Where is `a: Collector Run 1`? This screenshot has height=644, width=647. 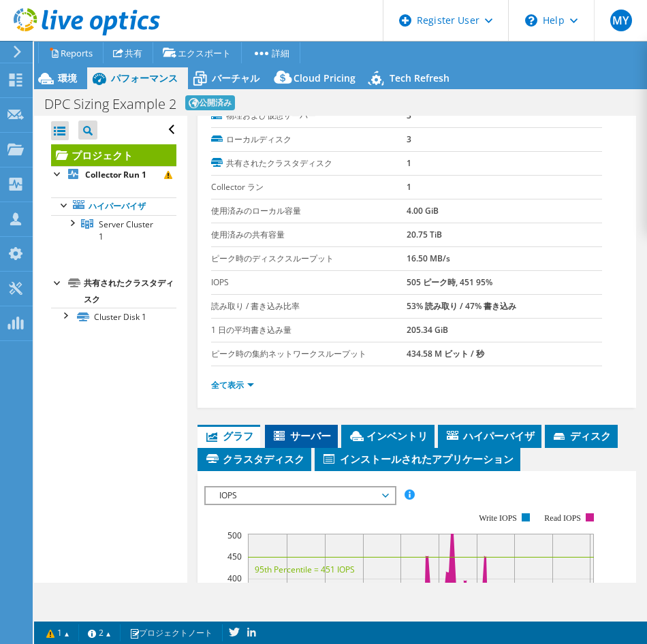 a: Collector Run 1 is located at coordinates (114, 175).